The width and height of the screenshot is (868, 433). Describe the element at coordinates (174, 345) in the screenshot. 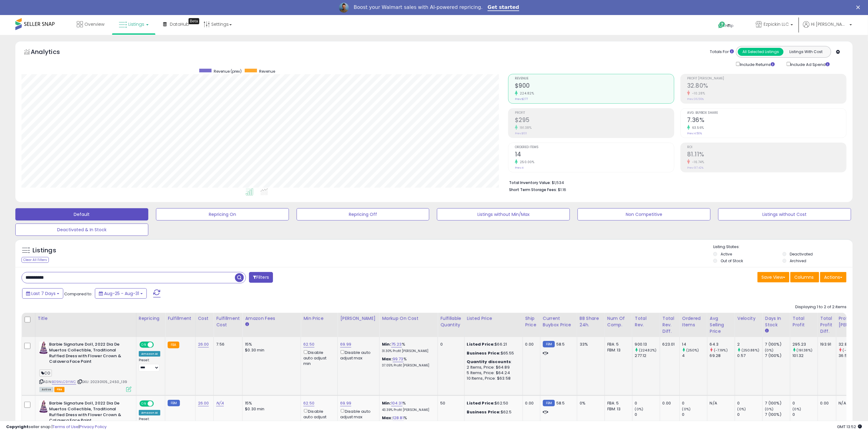

I see `small: FBA` at that location.